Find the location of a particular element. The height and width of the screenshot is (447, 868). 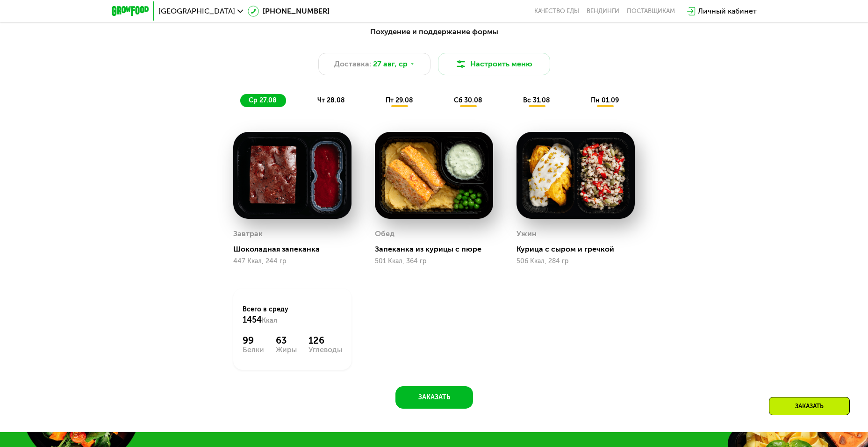

div: 126 is located at coordinates (325, 340).